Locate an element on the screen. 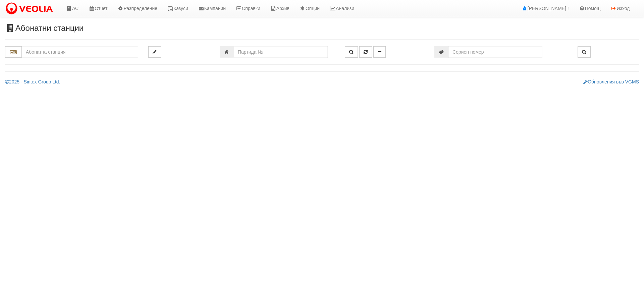 The width and height of the screenshot is (644, 308). h3: Абонатни станции is located at coordinates (322, 28).